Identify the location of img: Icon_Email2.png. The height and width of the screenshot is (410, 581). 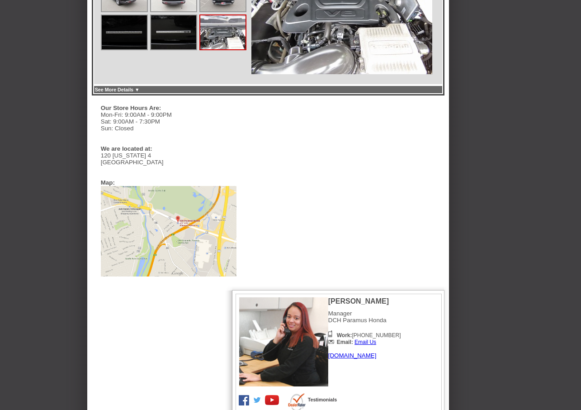
(331, 341).